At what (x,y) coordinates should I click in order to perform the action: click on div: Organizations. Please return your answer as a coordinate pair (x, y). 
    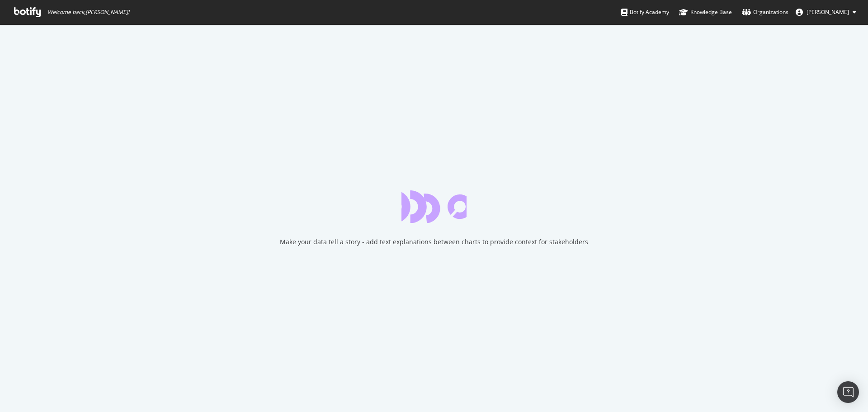
    Looking at the image, I should click on (765, 12).